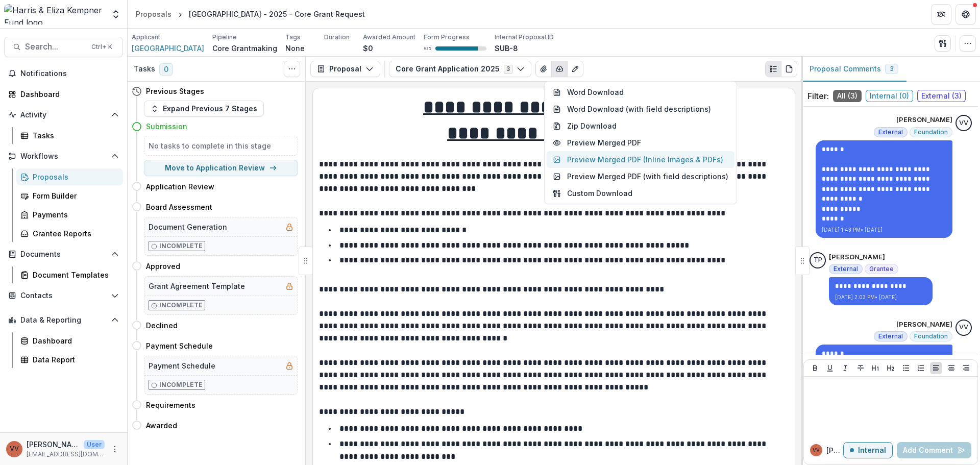  Describe the element at coordinates (889, 96) in the screenshot. I see `span: Internal ( 0 )` at that location.